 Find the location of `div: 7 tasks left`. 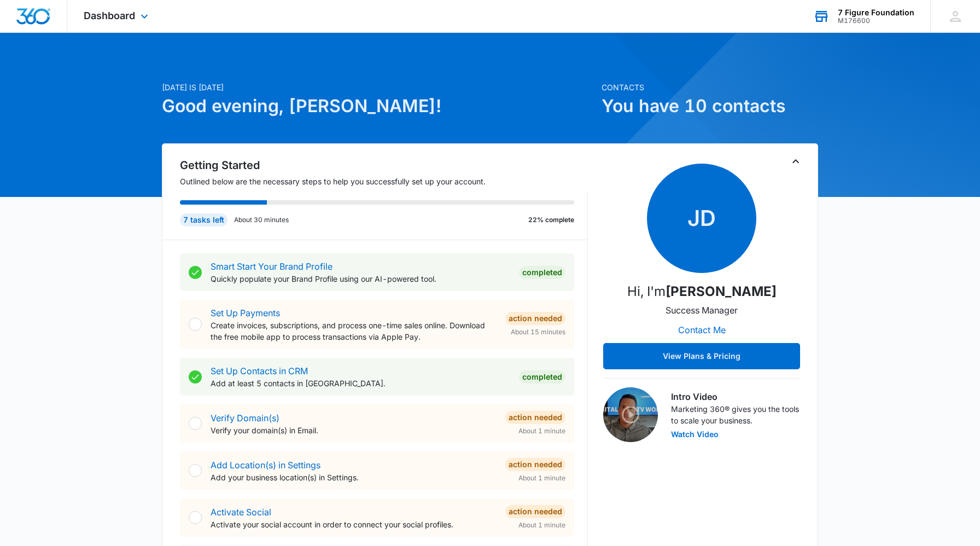

div: 7 tasks left is located at coordinates (204, 220).